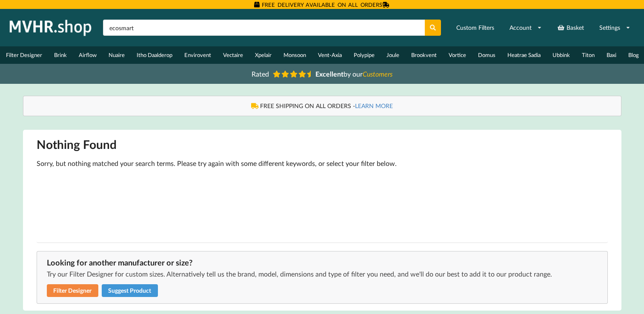 The width and height of the screenshot is (644, 314). What do you see at coordinates (130, 291) in the screenshot?
I see `button: Suggest Product` at bounding box center [130, 291].